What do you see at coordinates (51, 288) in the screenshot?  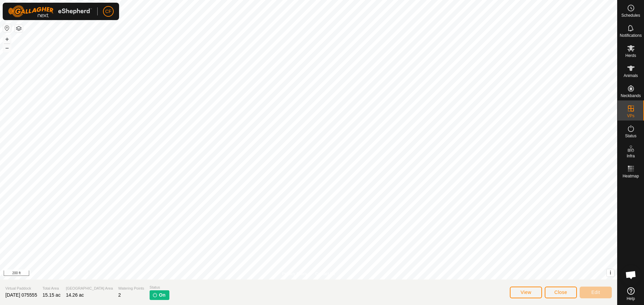 I see `span: Total Area` at bounding box center [51, 288].